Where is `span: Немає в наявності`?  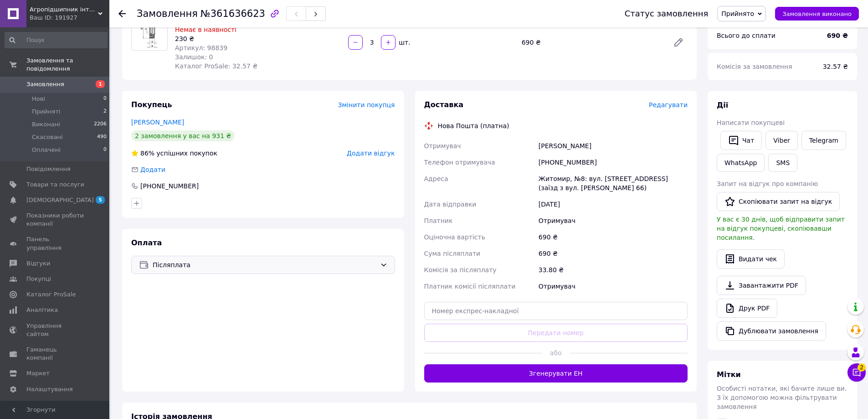
span: Немає в наявності is located at coordinates (206, 30).